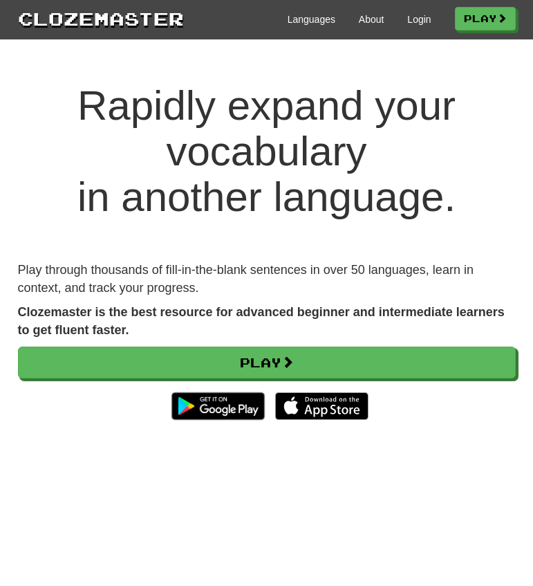 The image size is (533, 586). I want to click on a: Clozemaster, so click(101, 18).